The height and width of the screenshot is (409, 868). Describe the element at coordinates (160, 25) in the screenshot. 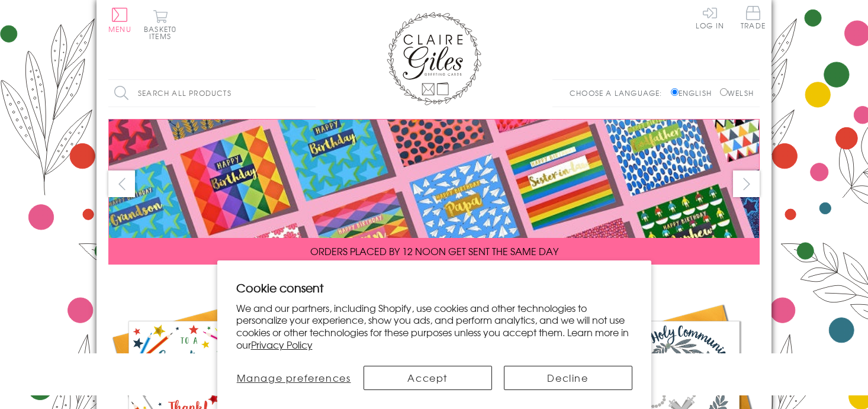

I see `button: Basket0 items` at that location.